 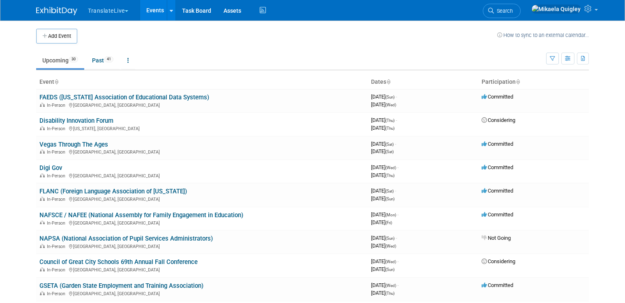 I want to click on a: NAPSA (National Association of Pupil Services Administrators), so click(x=126, y=239).